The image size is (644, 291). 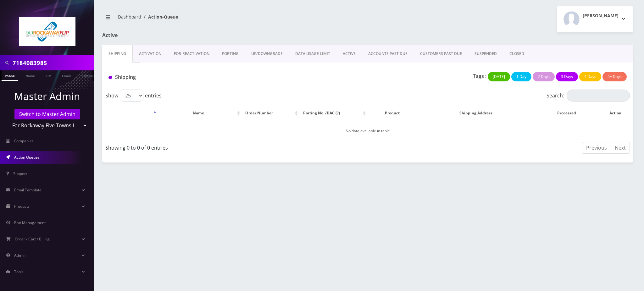 What do you see at coordinates (522, 77) in the screenshot?
I see `button: 1 Day` at bounding box center [522, 77].